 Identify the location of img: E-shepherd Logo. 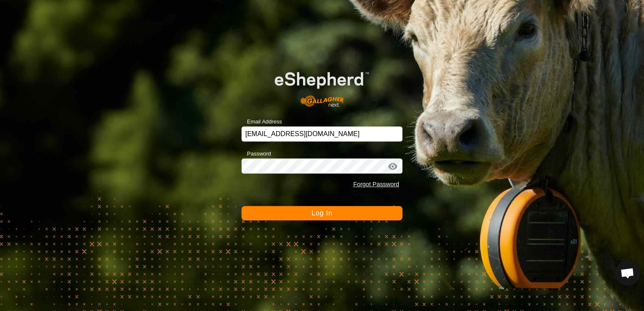
(322, 86).